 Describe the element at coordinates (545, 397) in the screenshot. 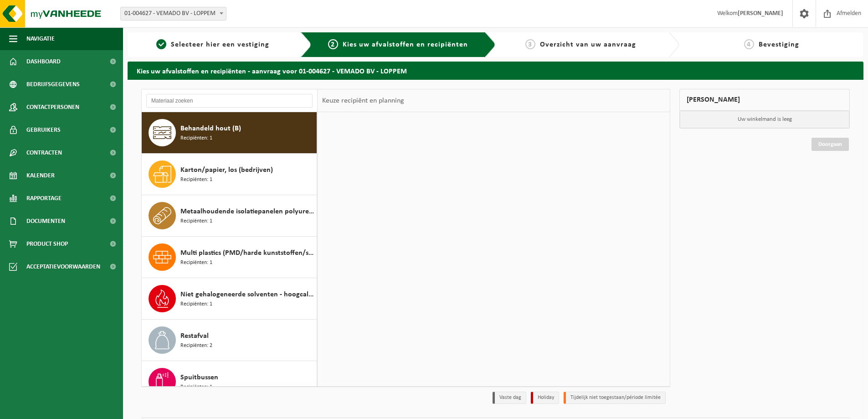

I see `li: Holiday` at that location.